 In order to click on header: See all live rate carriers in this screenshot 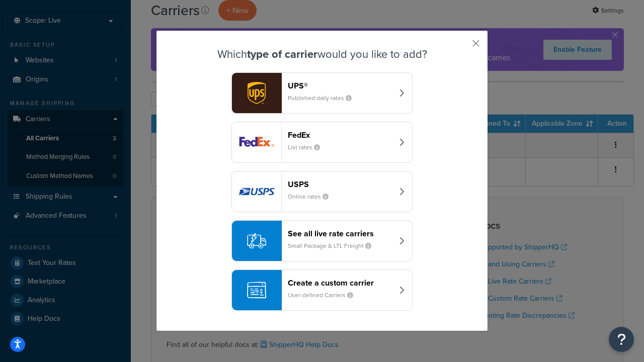, I will do `click(340, 234)`.